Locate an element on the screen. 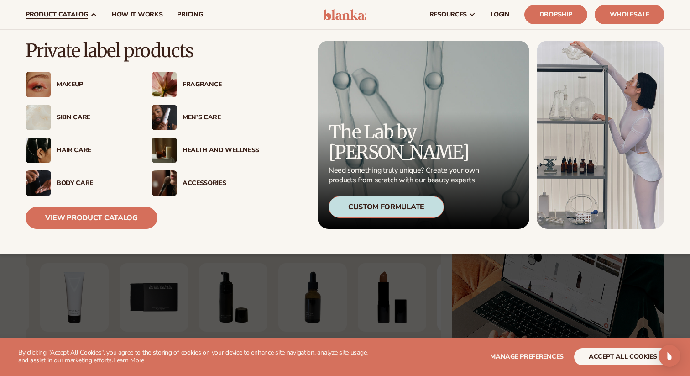 This screenshot has width=690, height=376. a: Female with glitter eye makeup. Makeup is located at coordinates (79, 84).